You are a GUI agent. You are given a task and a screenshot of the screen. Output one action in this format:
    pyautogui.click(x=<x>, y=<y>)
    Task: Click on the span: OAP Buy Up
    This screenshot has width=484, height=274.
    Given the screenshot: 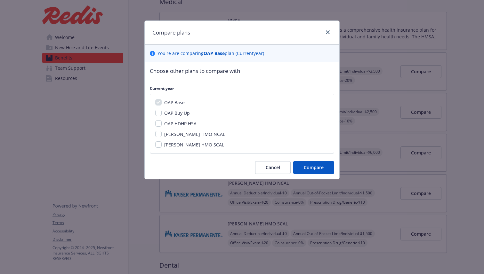 What is the action you would take?
    pyautogui.click(x=177, y=113)
    